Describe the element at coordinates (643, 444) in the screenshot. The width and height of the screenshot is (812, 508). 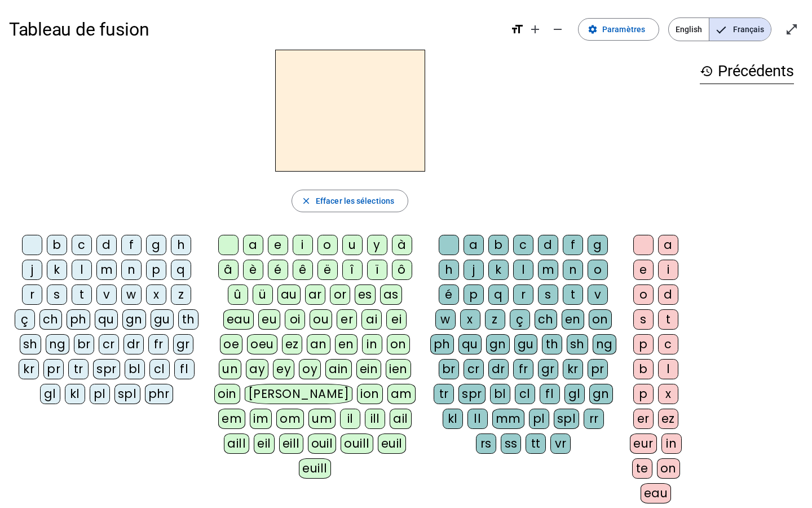
I see `div: eur` at that location.